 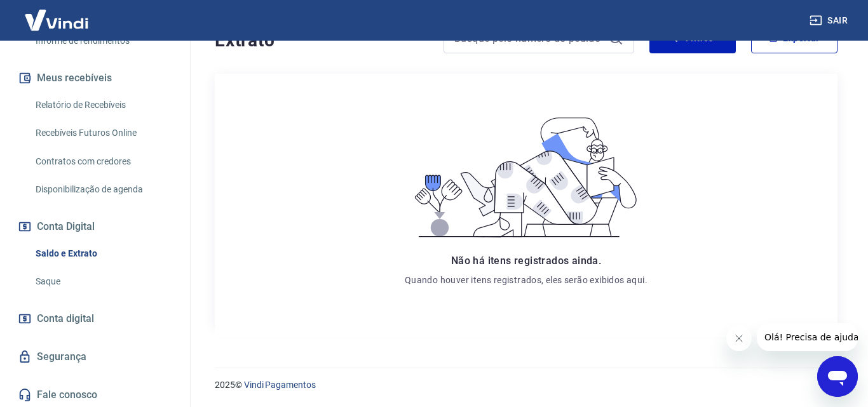 What do you see at coordinates (102, 254) in the screenshot?
I see `a: Saldo e Extrato` at bounding box center [102, 254].